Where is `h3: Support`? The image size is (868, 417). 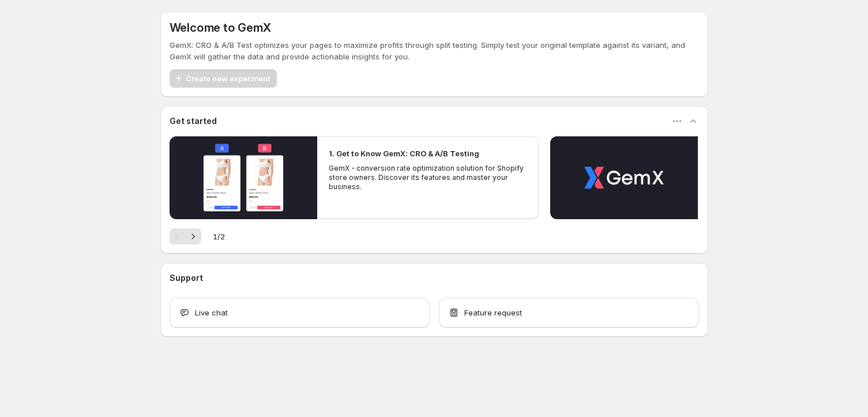
h3: Support is located at coordinates (186, 278).